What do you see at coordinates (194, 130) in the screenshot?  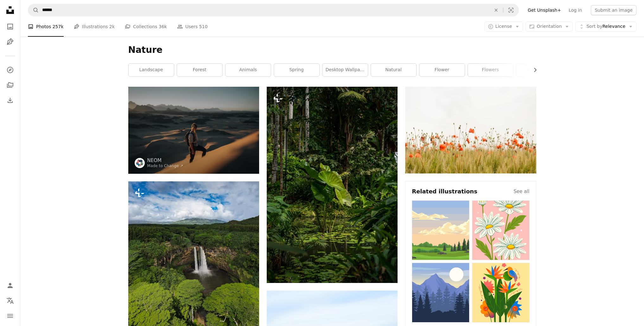 I see `a: a woman standing on top of a sand dune` at bounding box center [194, 130].